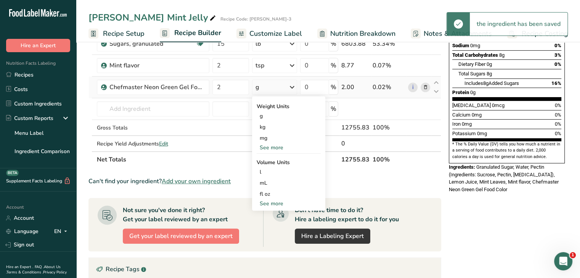 The height and width of the screenshot is (278, 580). I want to click on span: 3%, so click(558, 55).